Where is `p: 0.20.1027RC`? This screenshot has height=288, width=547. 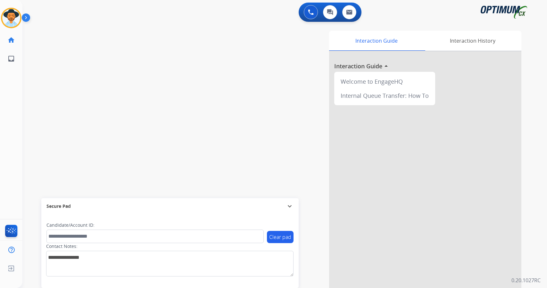 p: 0.20.1027RC is located at coordinates (526, 280).